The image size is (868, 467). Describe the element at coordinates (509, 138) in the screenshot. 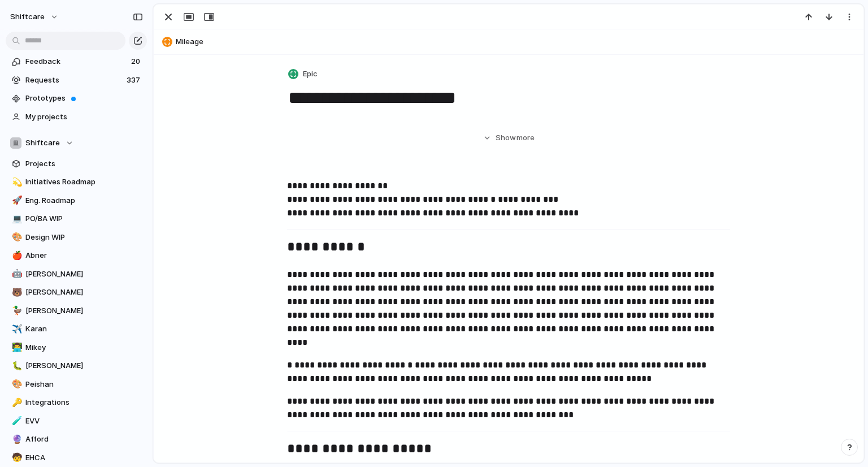

I see `button: Showmore` at that location.